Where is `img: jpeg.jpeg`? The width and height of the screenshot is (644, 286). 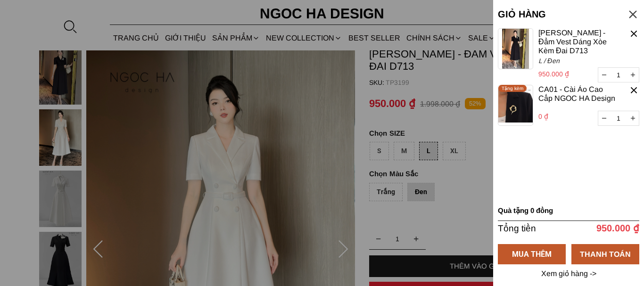 img: jpeg.jpeg is located at coordinates (515, 105).